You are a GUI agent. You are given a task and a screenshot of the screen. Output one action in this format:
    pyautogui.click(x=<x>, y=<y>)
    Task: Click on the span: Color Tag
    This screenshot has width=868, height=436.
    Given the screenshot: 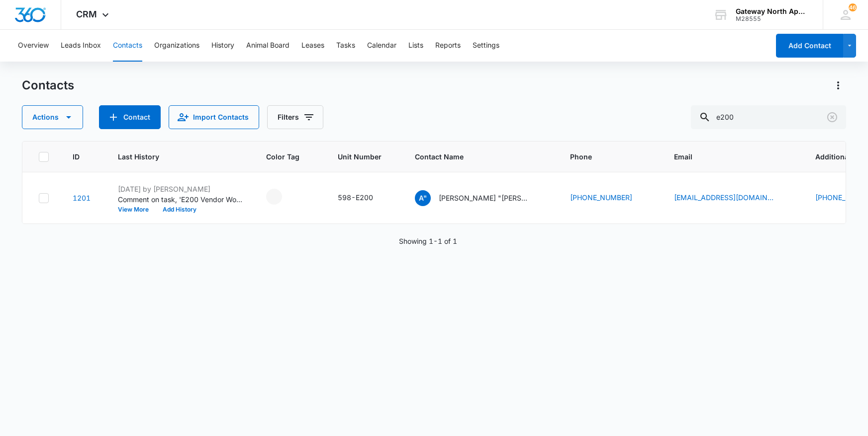 What is the action you would take?
    pyautogui.click(x=283, y=157)
    